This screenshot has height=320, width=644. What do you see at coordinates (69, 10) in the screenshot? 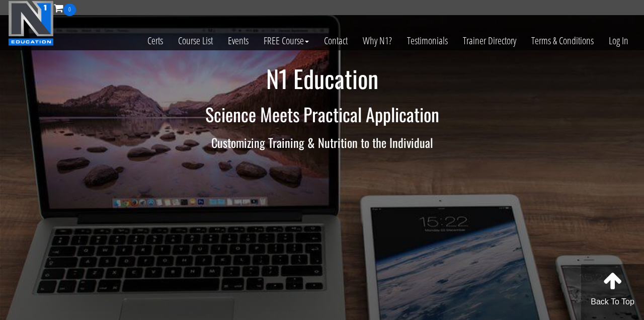
I see `span: 0` at bounding box center [69, 10].